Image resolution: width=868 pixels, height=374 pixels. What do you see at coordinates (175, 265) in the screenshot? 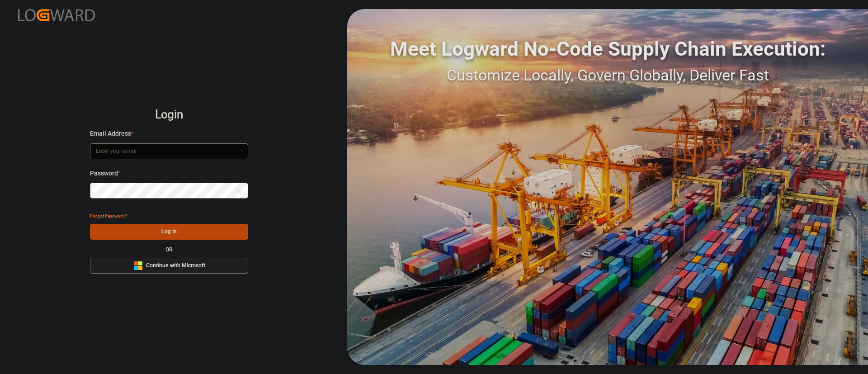
I see `span: Continue with Microsoft` at bounding box center [175, 265].